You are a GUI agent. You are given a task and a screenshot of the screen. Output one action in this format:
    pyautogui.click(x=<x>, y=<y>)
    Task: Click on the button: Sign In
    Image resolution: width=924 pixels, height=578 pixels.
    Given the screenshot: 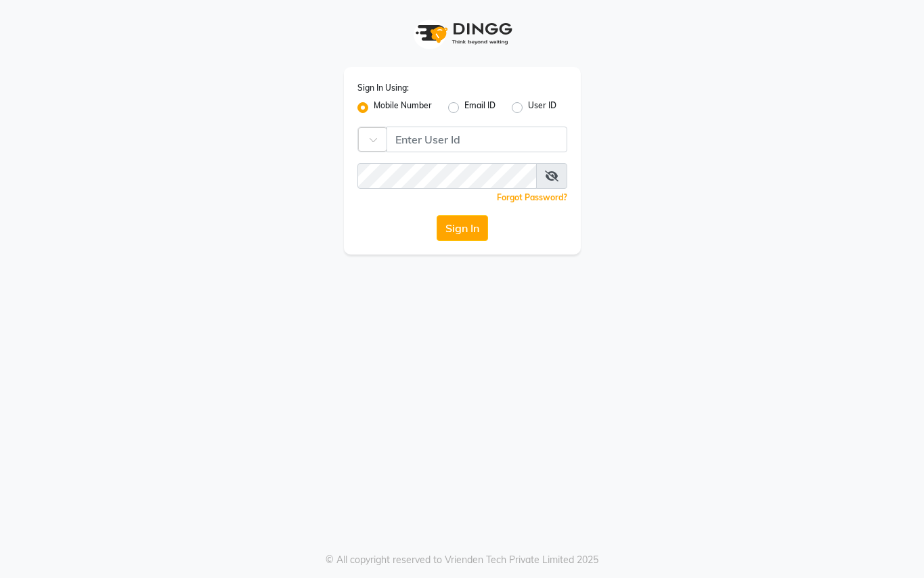 What is the action you would take?
    pyautogui.click(x=462, y=228)
    